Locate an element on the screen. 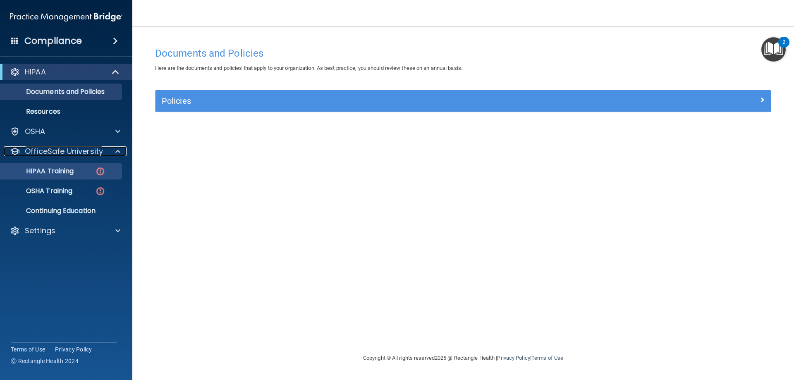  p: HIPAA Training is located at coordinates (39, 171).